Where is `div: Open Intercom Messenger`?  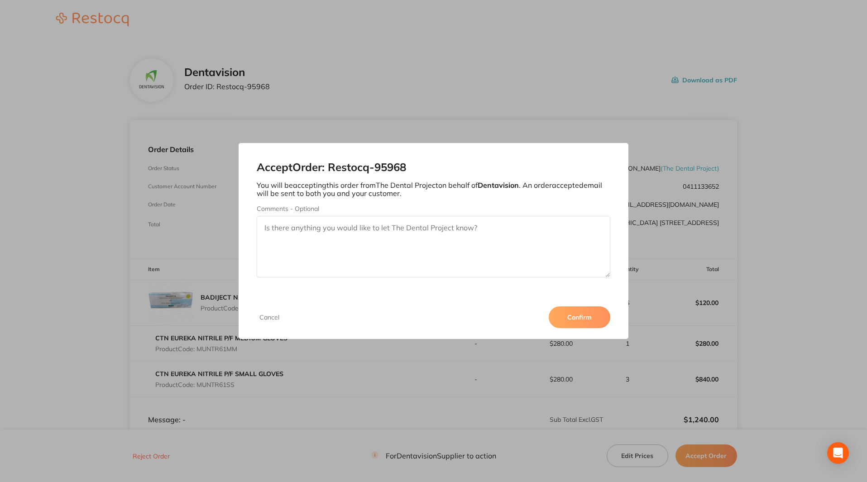
div: Open Intercom Messenger is located at coordinates (838, 453).